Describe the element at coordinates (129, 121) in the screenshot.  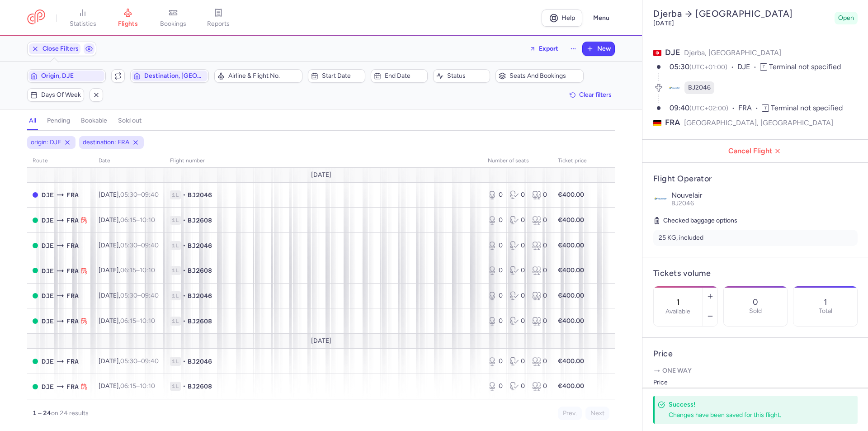
I see `h4: sold out` at that location.